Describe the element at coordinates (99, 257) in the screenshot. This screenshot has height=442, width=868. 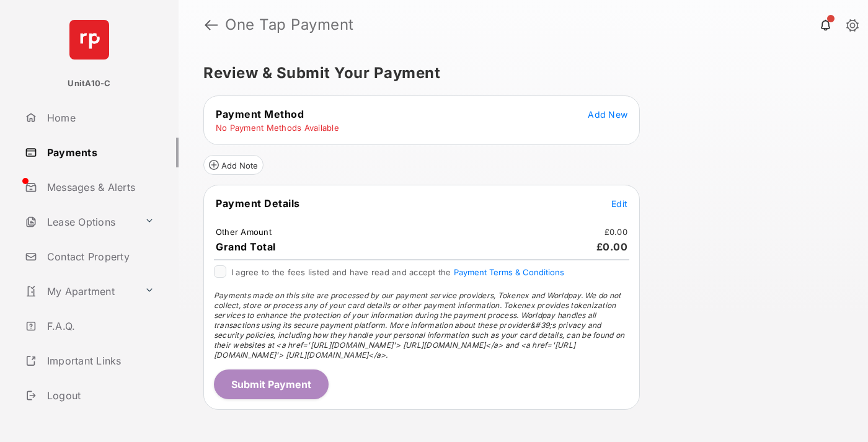
I see `a: Contact Property` at that location.